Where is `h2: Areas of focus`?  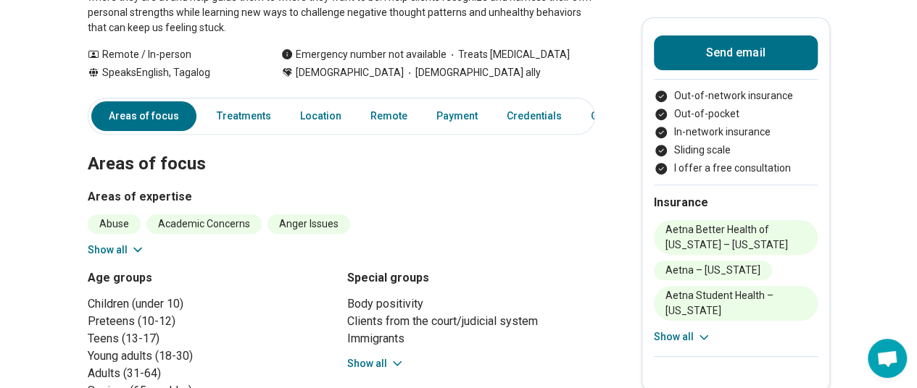 h2: Areas of focus is located at coordinates (341, 147).